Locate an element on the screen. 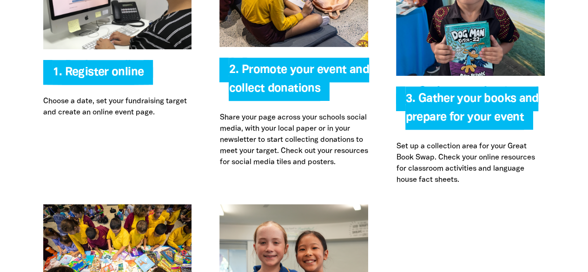  span: 3. Gather your books and prepare for your event is located at coordinates (472, 112).